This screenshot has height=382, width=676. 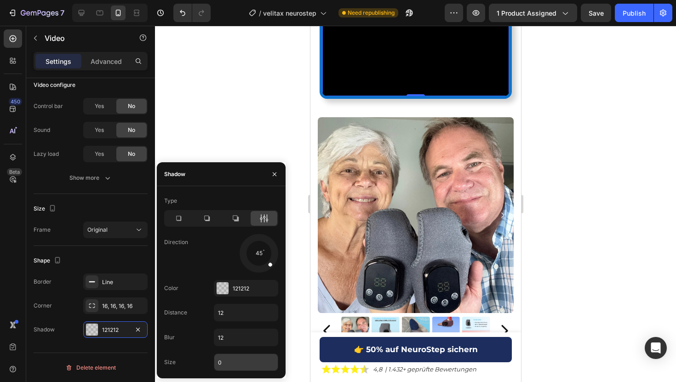 What do you see at coordinates (84, 38) in the screenshot?
I see `p: Video` at bounding box center [84, 38].